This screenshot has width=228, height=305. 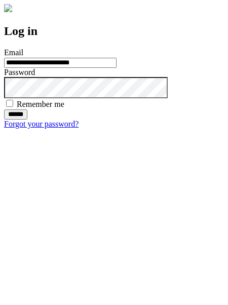 I want to click on a: Forgot your password?, so click(x=41, y=124).